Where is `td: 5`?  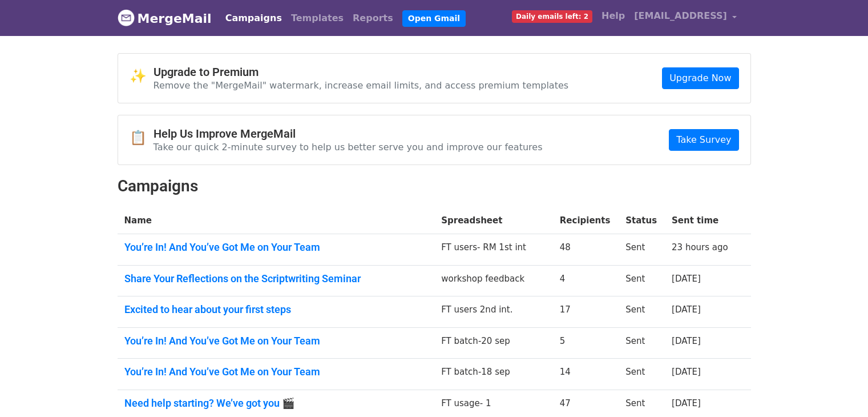
td: 5 is located at coordinates (586, 343).